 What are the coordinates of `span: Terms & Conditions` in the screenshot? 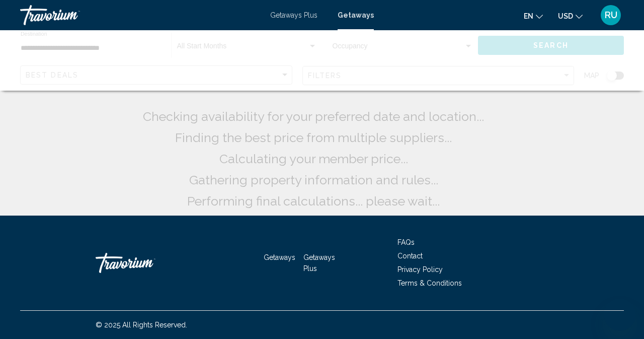 It's located at (430, 283).